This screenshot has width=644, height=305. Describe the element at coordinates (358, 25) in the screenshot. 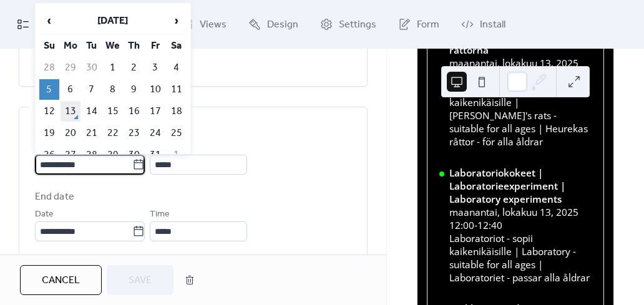

I see `span: Settings` at that location.